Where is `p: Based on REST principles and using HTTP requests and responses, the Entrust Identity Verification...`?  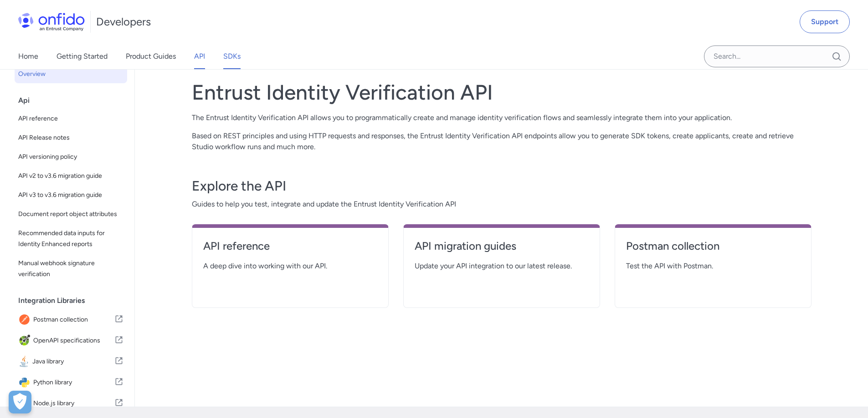 p: Based on REST principles and using HTTP requests and responses, the Entrust Identity Verification... is located at coordinates (501, 142).